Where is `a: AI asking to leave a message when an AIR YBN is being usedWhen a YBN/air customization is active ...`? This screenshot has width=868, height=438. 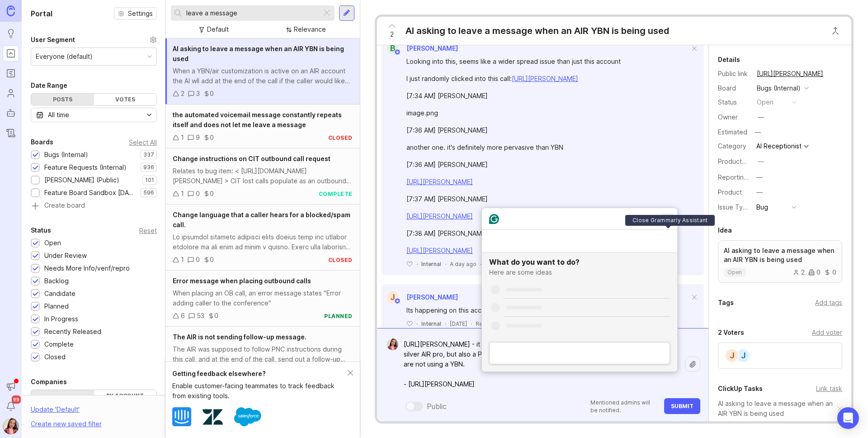 a: AI asking to leave a message when an AIR YBN is being usedWhen a YBN/air customization is active ... is located at coordinates (263, 71).